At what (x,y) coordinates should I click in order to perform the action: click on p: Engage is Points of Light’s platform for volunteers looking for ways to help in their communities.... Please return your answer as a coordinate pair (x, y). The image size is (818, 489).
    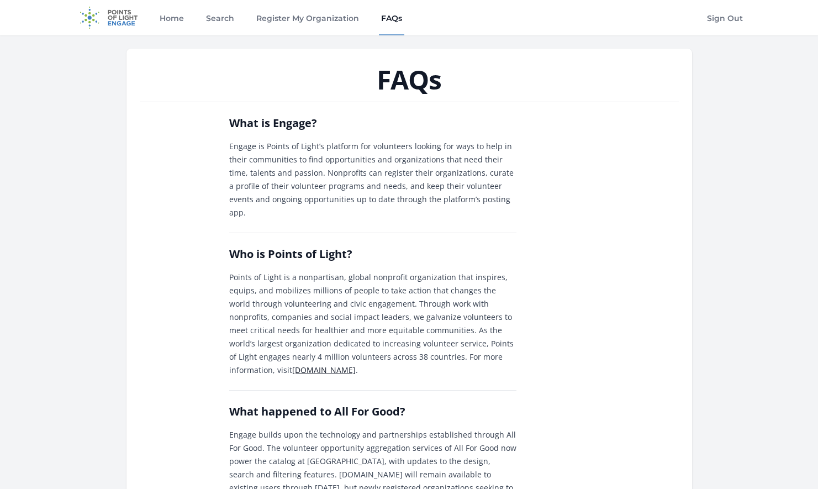
    Looking at the image, I should click on (373, 180).